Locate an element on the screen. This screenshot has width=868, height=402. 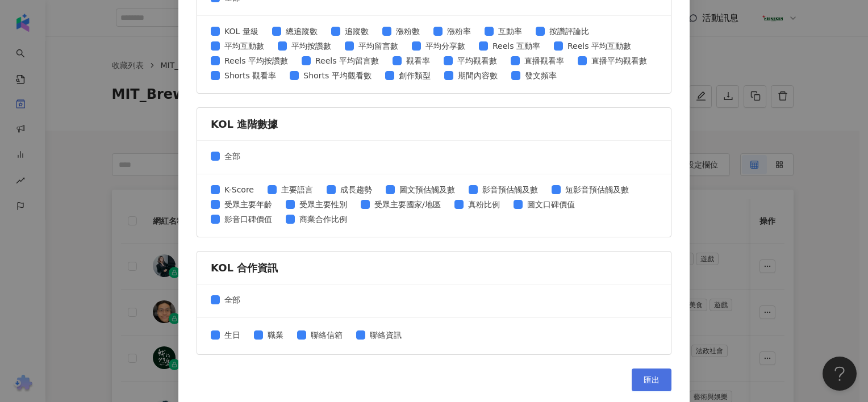
span: 受眾主要年齡 is located at coordinates (248, 205).